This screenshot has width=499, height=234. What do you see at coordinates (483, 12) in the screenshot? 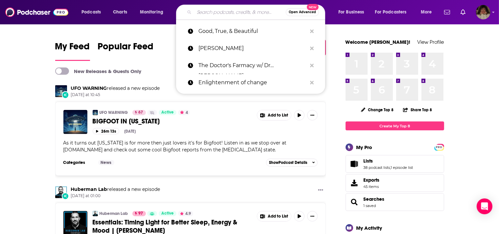
I see `span: Logged in as angelport` at bounding box center [483, 12].